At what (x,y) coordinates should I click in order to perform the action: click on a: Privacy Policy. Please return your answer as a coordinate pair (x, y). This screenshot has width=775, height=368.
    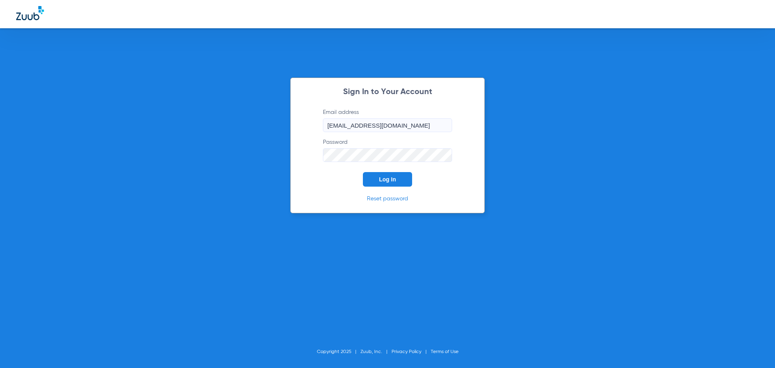
    Looking at the image, I should click on (407, 352).